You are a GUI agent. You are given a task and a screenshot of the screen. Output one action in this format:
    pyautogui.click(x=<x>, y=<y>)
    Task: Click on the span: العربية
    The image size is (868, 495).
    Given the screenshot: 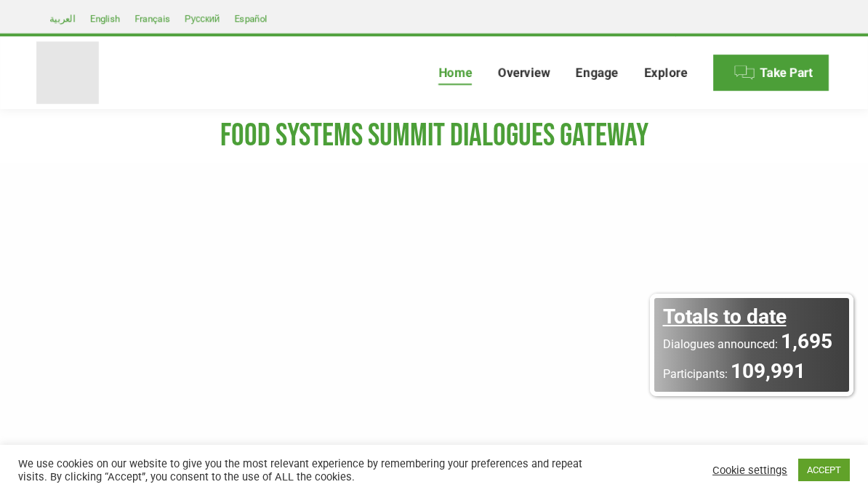 What is the action you would take?
    pyautogui.click(x=62, y=18)
    